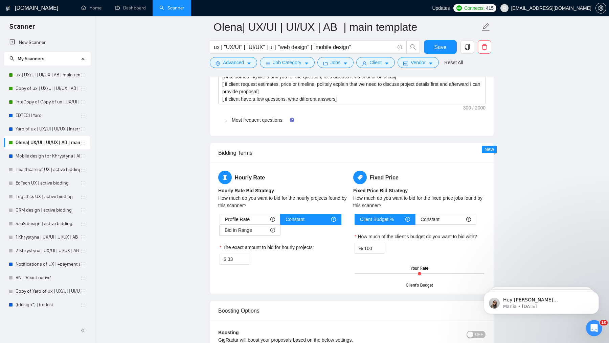 This screenshot has width=609, height=343. What do you see at coordinates (48, 305) in the screenshot?
I see `a: ((design*) | (redesi` at bounding box center [48, 305].